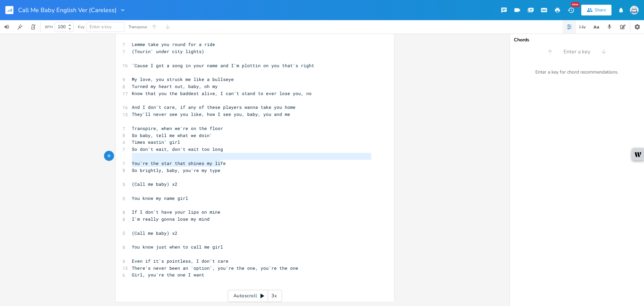 Image resolution: width=644 pixels, height=306 pixels. What do you see at coordinates (214, 107) in the screenshot?
I see `span: And I don't care, if any of these players wanna take you home` at bounding box center [214, 107].